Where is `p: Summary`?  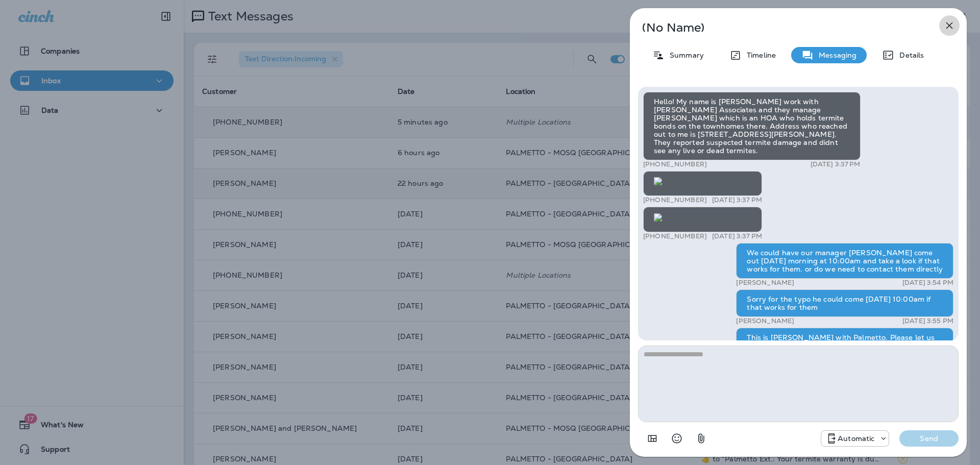 p: Summary is located at coordinates (684, 55).